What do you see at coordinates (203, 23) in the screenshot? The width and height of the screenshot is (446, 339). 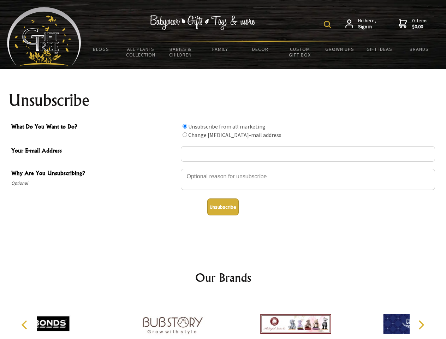 I see `img: Babywear - Gifts - Toys & more` at bounding box center [203, 23].